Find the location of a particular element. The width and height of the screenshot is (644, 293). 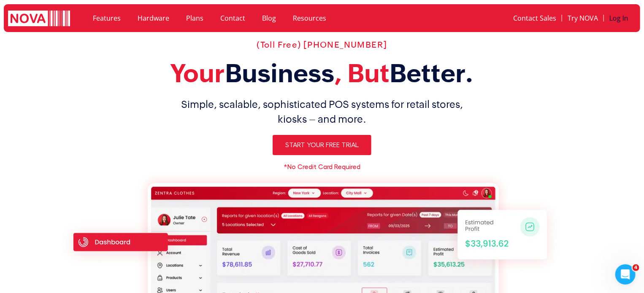

a: Features is located at coordinates (107, 18).